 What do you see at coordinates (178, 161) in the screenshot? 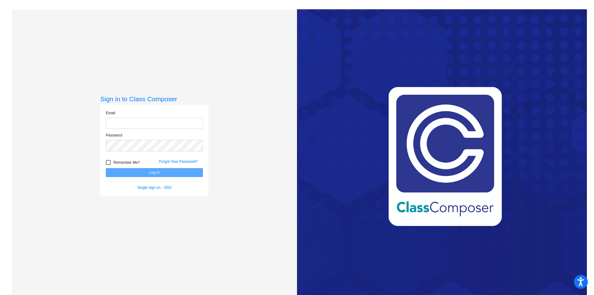
I see `a: Forgot Your Password?` at bounding box center [178, 161].